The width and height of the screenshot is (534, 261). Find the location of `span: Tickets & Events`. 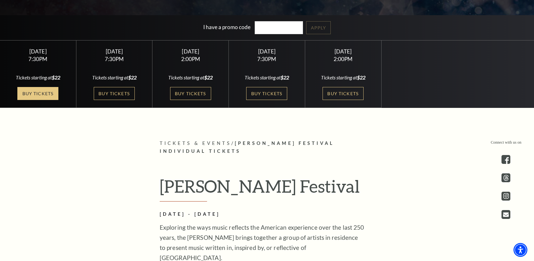

span: Tickets & Events is located at coordinates (196, 143).